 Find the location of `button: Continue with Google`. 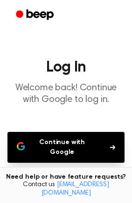

button: Continue with Google is located at coordinates (66, 147).